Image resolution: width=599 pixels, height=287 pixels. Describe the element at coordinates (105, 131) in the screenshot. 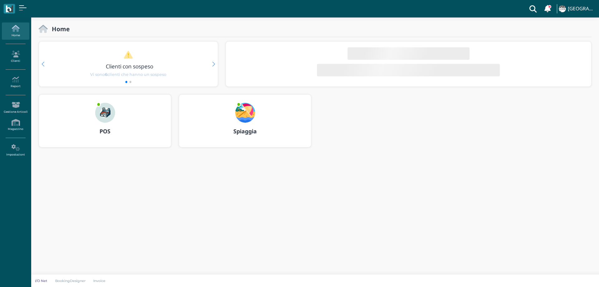

I see `b: POS` at that location.